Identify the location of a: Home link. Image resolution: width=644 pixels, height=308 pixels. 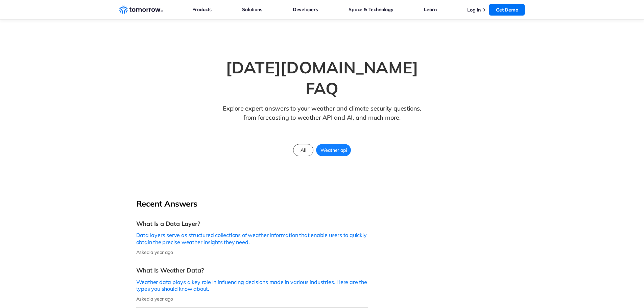
(141, 10).